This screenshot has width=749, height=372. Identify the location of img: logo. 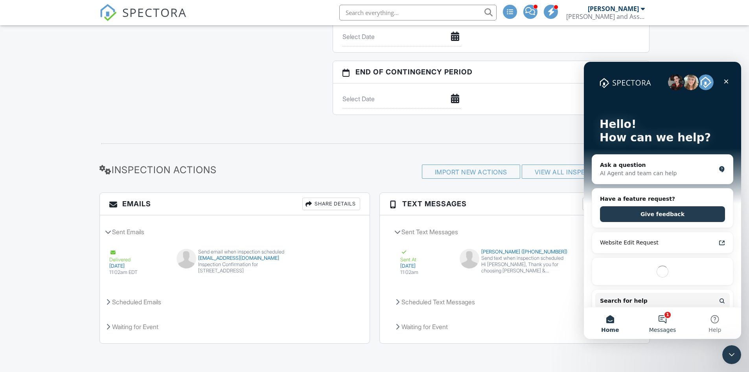
(42, 21).